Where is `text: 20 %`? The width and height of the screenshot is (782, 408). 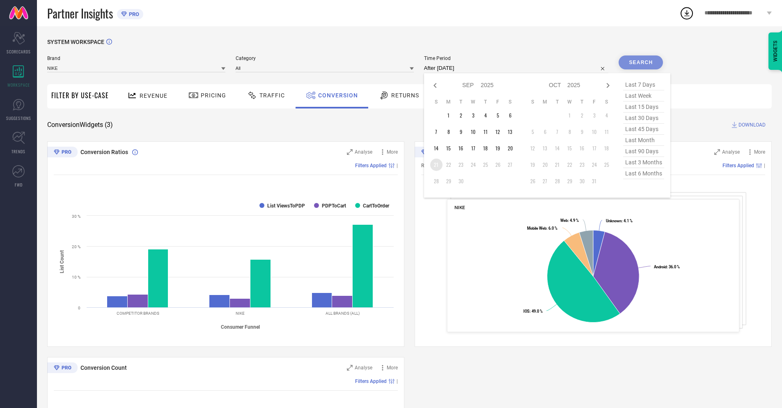
text: 20 % is located at coordinates (76, 246).